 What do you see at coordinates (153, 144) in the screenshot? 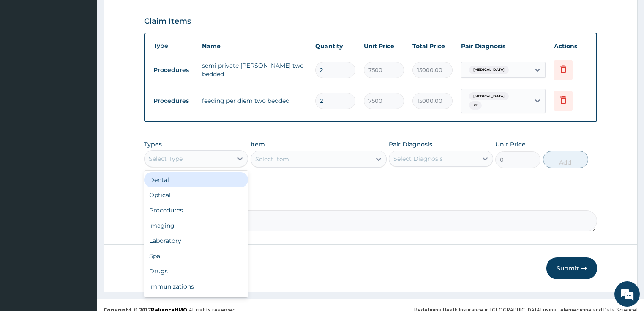
I see `label: Types` at bounding box center [153, 144].